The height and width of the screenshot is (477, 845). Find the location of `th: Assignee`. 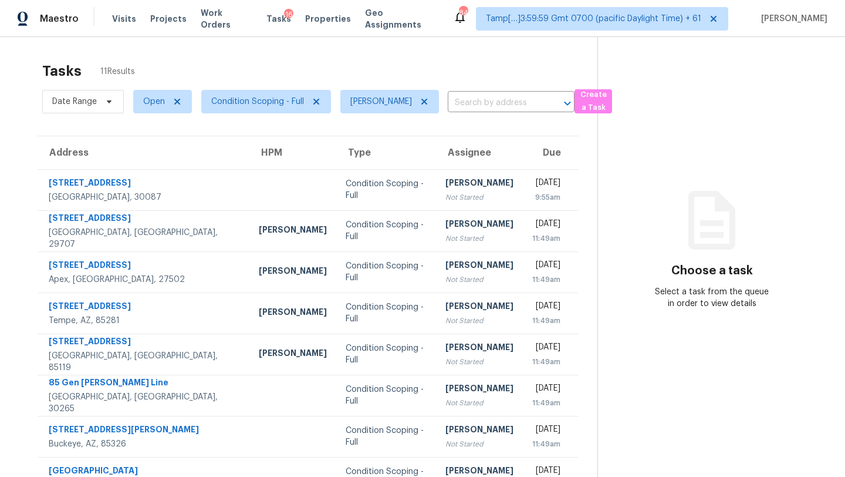

th: Assignee is located at coordinates (479, 153).